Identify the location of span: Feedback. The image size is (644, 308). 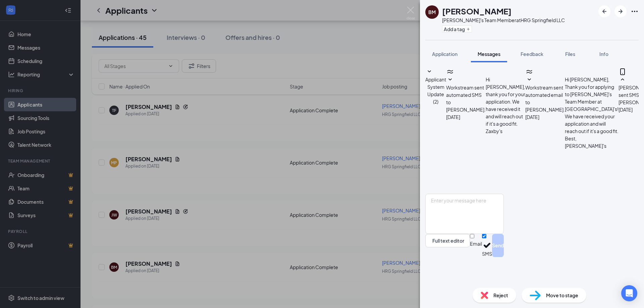
(532, 54).